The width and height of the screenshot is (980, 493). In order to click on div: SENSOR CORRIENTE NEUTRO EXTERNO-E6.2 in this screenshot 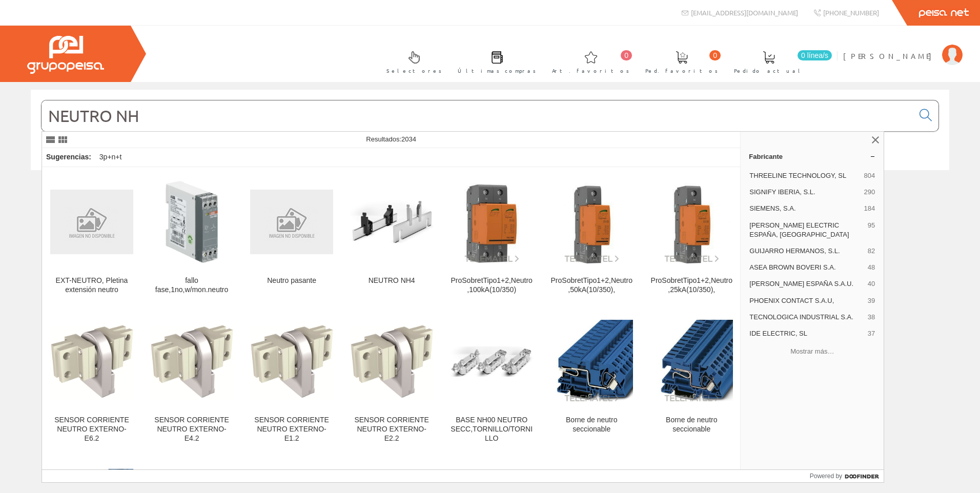, I will do `click(92, 429)`.